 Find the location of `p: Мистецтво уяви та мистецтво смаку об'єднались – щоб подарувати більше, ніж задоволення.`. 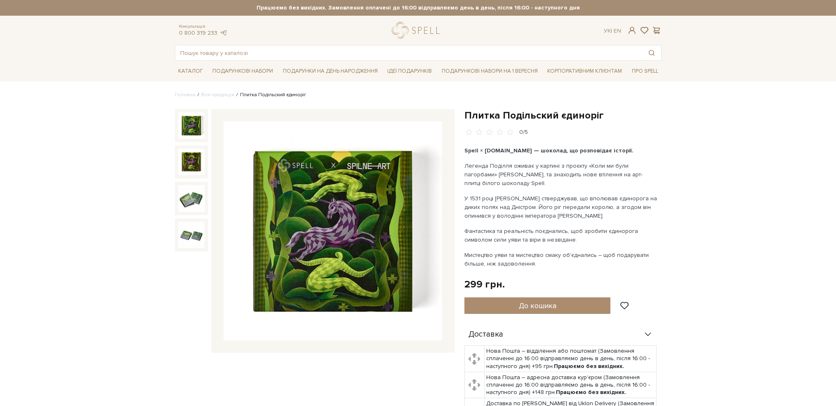

p: Мистецтво уяви та мистецтво смаку об'єднались – щоб подарувати більше, ніж задоволення. is located at coordinates (561, 259).